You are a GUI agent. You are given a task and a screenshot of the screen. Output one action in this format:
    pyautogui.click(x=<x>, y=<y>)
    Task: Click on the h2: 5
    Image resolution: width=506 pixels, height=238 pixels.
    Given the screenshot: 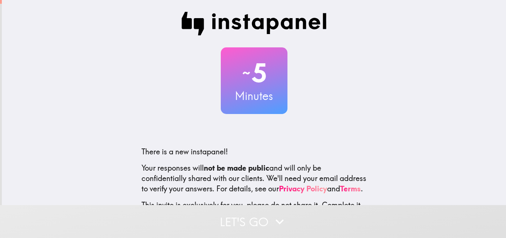 What is the action you would take?
    pyautogui.click(x=254, y=73)
    